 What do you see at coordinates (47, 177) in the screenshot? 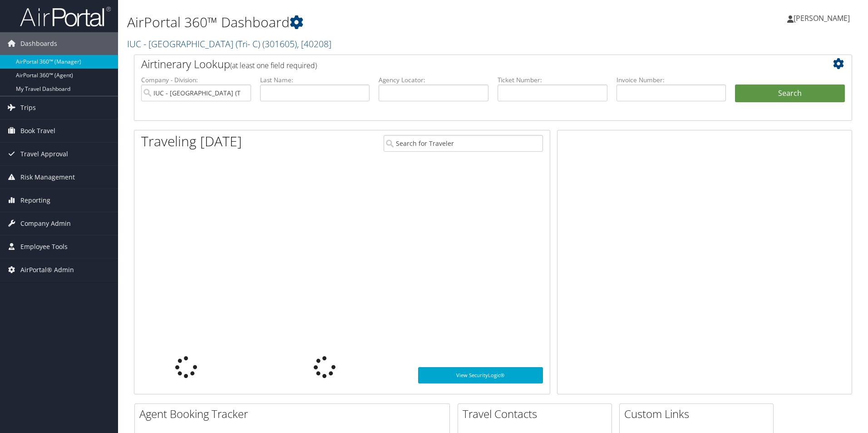
I see `span: Risk Management` at bounding box center [47, 177].